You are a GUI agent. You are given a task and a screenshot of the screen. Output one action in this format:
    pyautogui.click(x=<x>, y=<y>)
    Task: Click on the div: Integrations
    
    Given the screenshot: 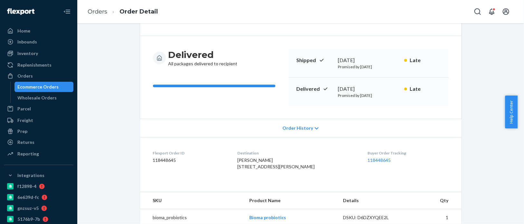 What is the action you would take?
    pyautogui.click(x=31, y=176)
    